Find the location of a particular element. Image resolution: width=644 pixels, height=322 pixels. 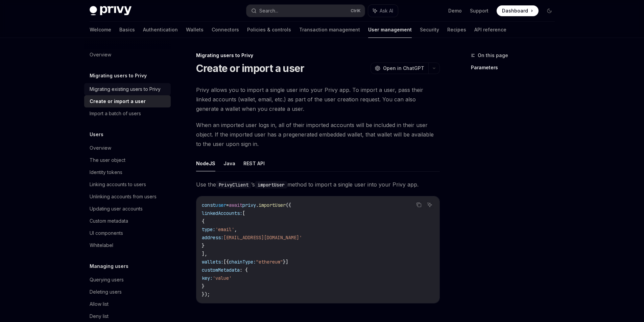

button: REST API is located at coordinates (254, 163).